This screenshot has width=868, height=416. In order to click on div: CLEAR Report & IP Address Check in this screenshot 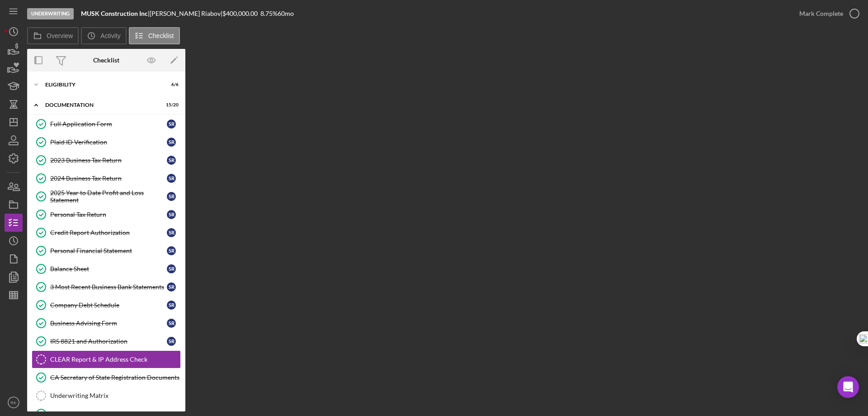, I will do `click(115, 359)`.